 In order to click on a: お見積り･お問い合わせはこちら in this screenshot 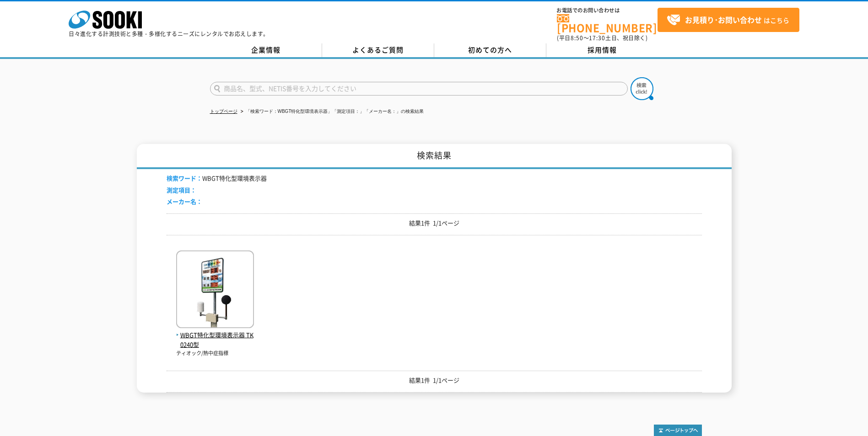, I will do `click(728, 20)`.